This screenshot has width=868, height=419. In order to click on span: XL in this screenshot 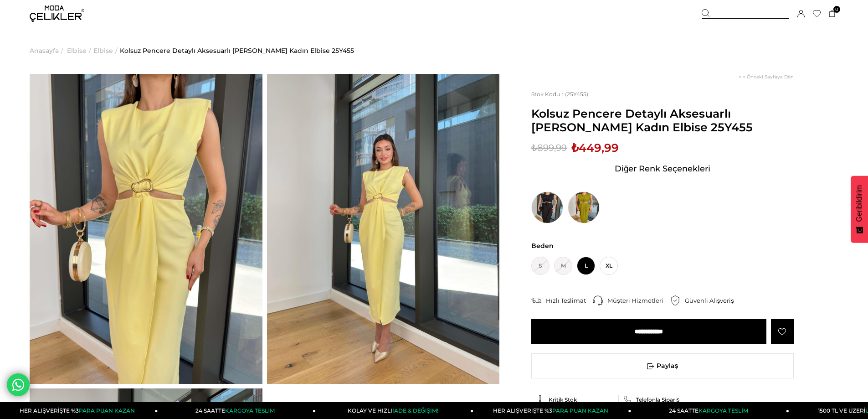, I will do `click(609, 266)`.